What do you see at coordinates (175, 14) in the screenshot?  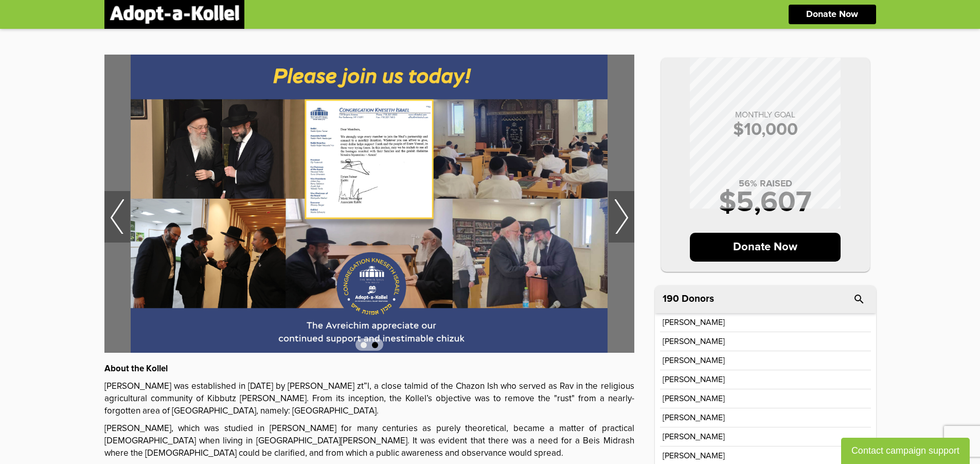 I see `img: logonobg.png` at bounding box center [175, 14].